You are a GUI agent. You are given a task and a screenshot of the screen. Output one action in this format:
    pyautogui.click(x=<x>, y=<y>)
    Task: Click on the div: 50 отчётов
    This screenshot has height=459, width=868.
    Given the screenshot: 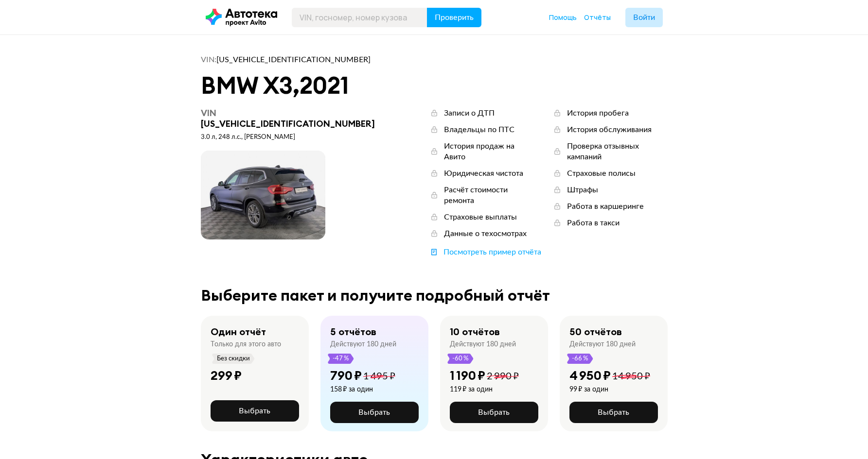 What is the action you would take?
    pyautogui.click(x=596, y=332)
    